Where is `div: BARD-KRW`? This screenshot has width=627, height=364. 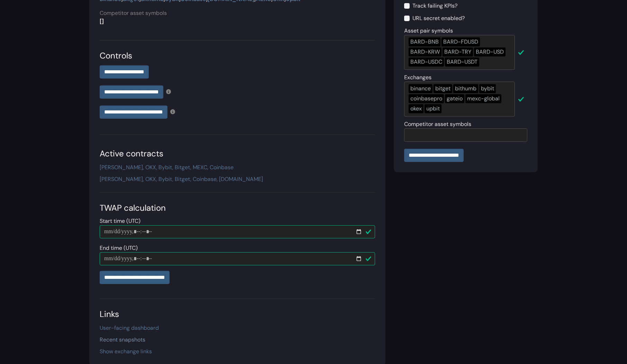
div: BARD-KRW is located at coordinates (425, 52).